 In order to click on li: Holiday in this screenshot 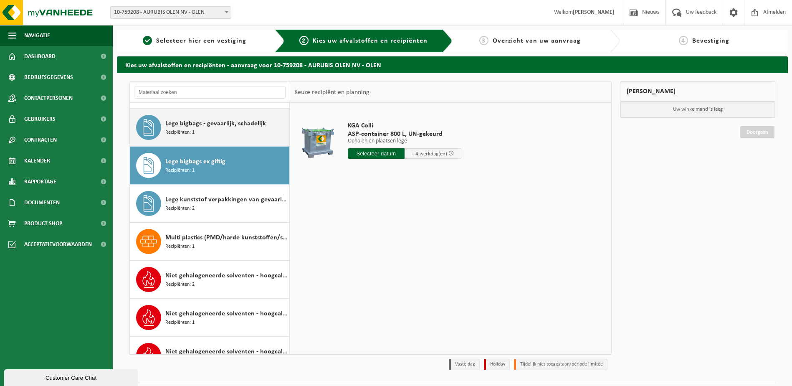, I will do `click(497, 364)`.